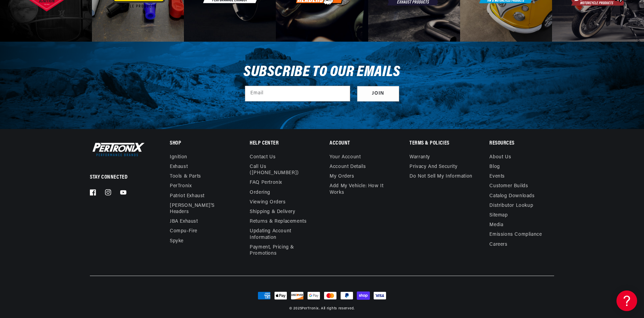 Image resolution: width=644 pixels, height=318 pixels. What do you see at coordinates (260, 193) in the screenshot?
I see `a: Ordering` at bounding box center [260, 193].